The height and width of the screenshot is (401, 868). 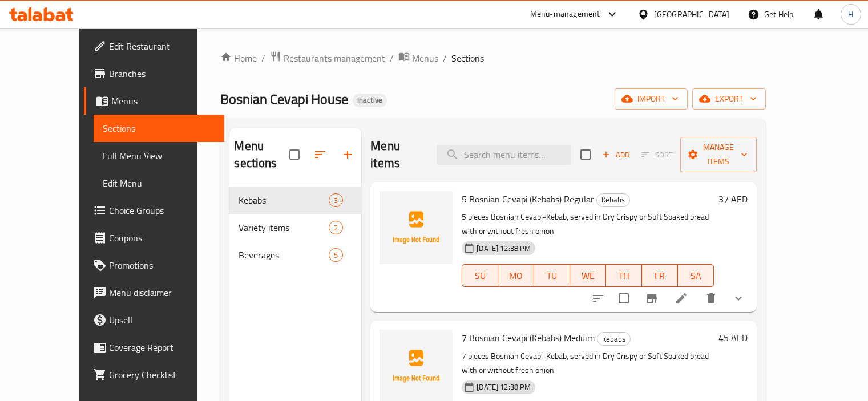 I want to click on div: Beverages5, so click(x=295, y=255).